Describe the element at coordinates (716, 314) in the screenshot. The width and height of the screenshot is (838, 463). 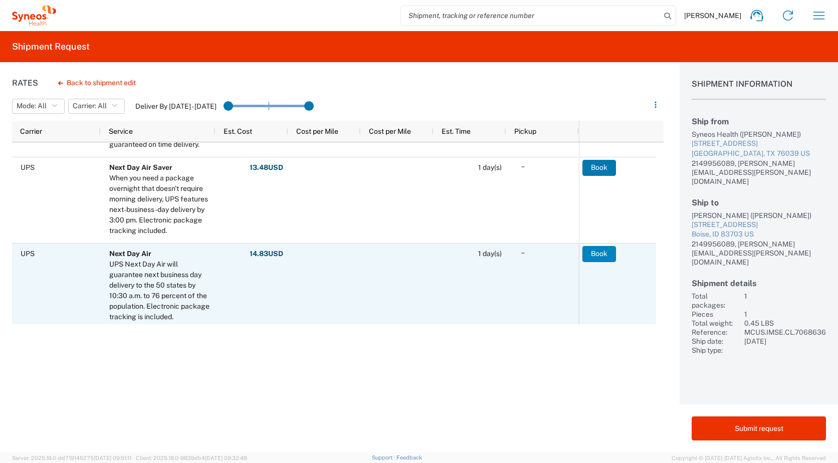
I see `div: Pieces` at that location.